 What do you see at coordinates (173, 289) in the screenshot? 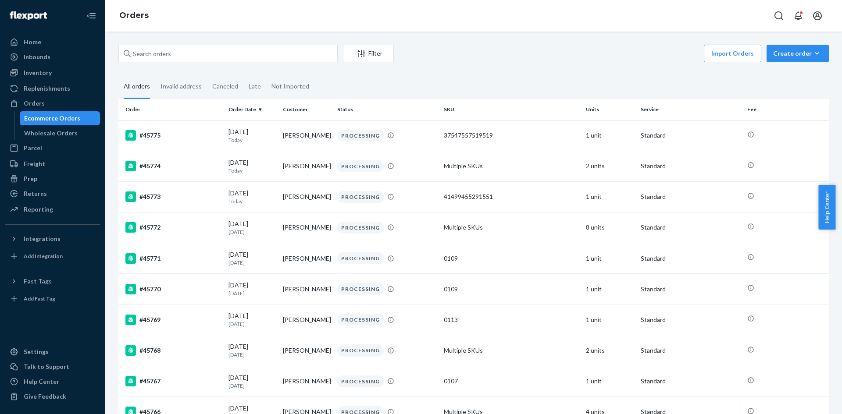
I see `div: #45770` at bounding box center [173, 289].